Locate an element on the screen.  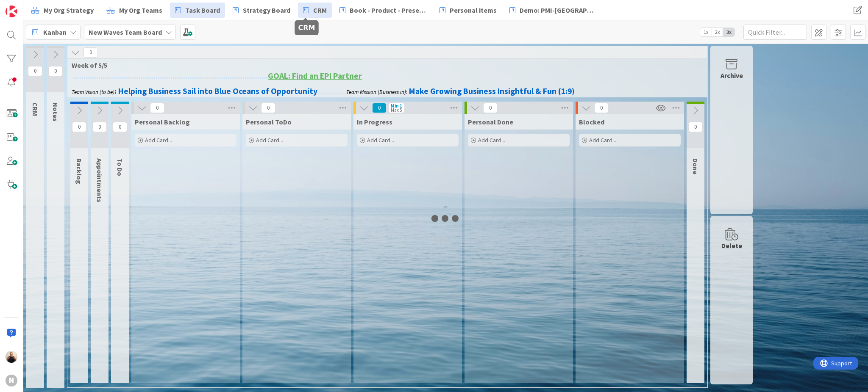
span: In Progress is located at coordinates (374, 122).